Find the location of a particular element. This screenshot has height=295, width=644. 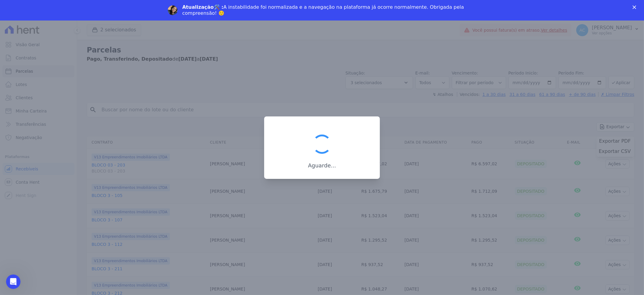

div: Fechar is located at coordinates (636, 7).